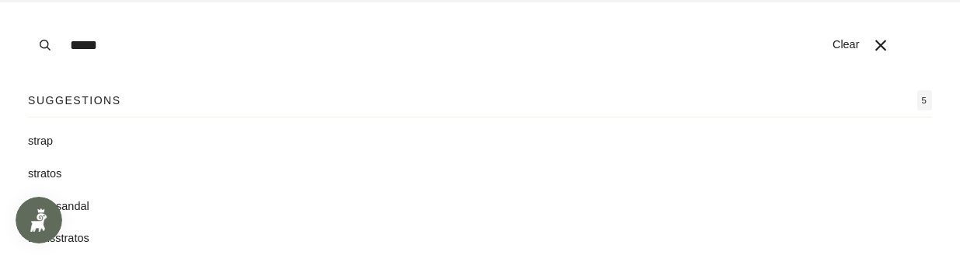  Describe the element at coordinates (50, 141) in the screenshot. I see `span: p` at that location.